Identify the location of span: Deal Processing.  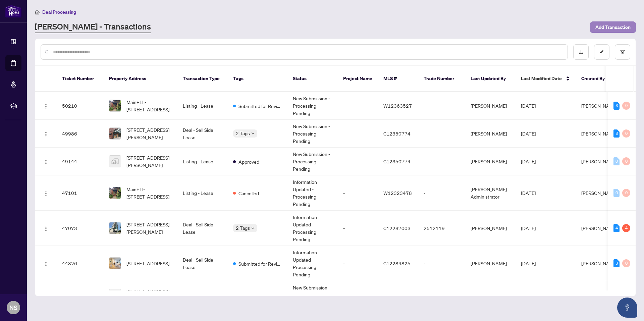
(59, 12).